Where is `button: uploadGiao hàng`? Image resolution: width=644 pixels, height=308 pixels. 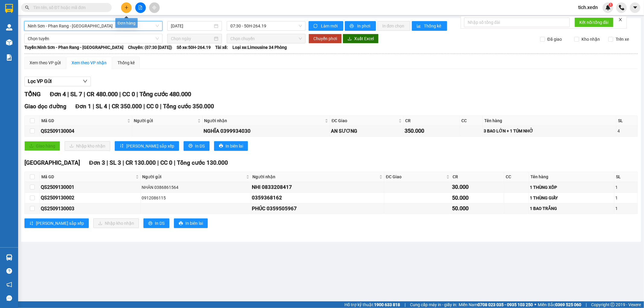 button: uploadGiao hàng is located at coordinates (43, 146).